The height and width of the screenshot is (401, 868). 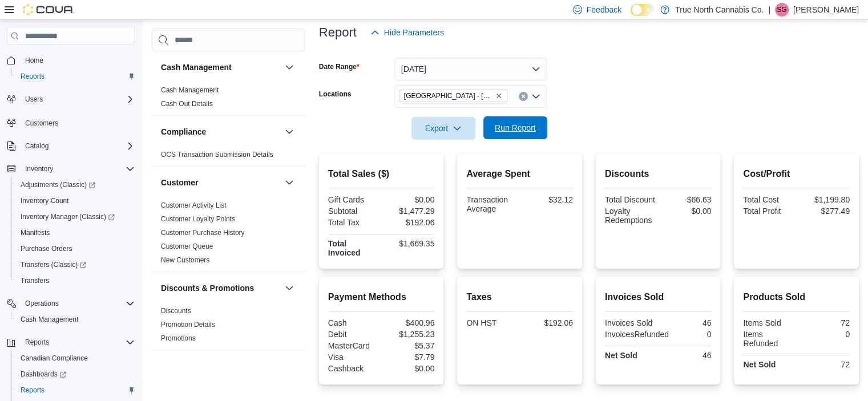 I want to click on button: Customers, so click(x=70, y=122).